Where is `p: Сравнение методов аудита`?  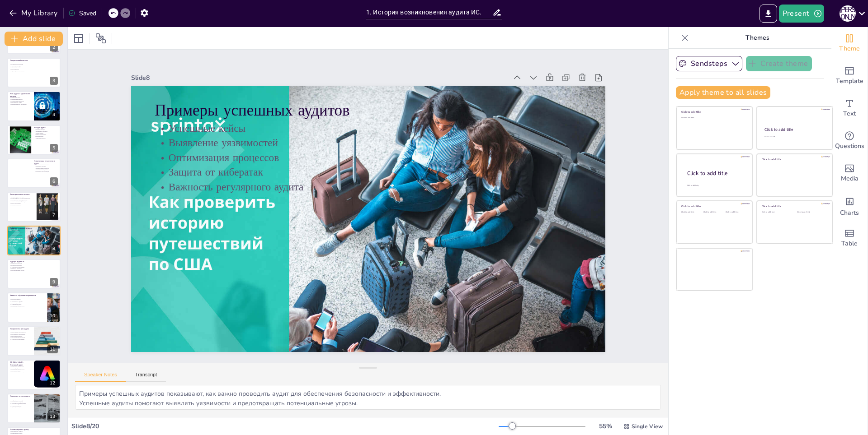 p: Сравнение методов аудита is located at coordinates (20, 397).